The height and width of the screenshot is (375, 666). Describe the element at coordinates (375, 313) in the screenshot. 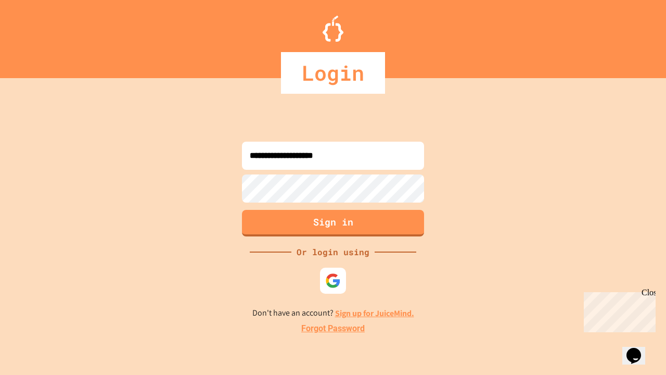

I see `a: Sign up for JuiceMind.` at that location.